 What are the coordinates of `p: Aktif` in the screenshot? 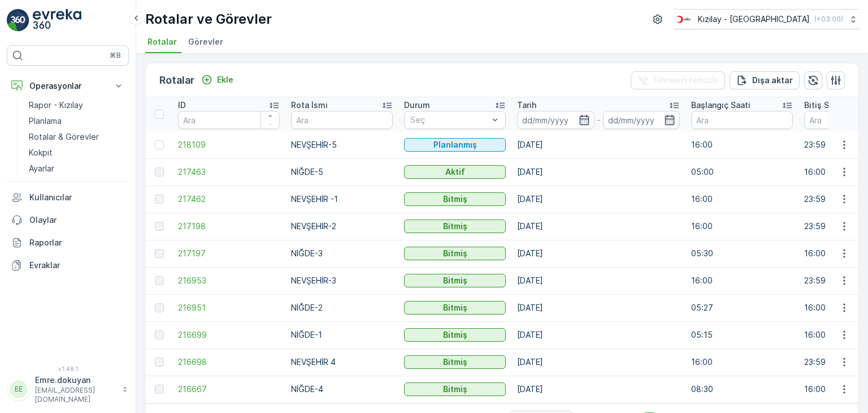 It's located at (455, 172).